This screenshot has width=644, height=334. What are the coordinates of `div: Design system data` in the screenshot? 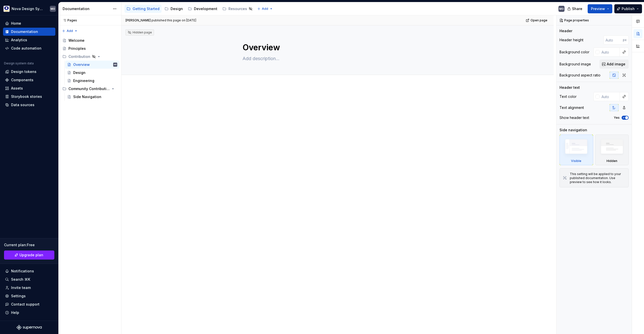 It's located at (19, 63).